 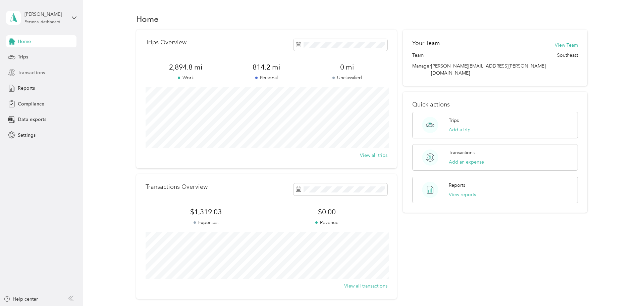 What do you see at coordinates (422, 70) in the screenshot?
I see `span: Manager` at bounding box center [422, 70].